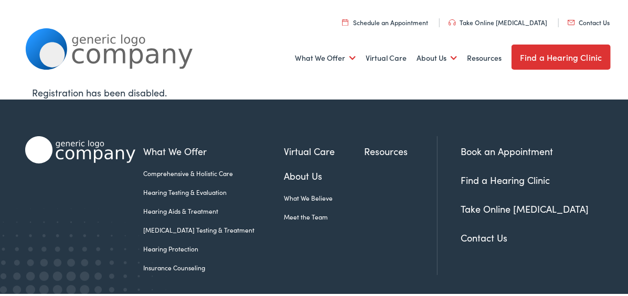 The height and width of the screenshot is (296, 628). What do you see at coordinates (213, 210) in the screenshot?
I see `a: Hearing Aids & Treatment` at bounding box center [213, 210].